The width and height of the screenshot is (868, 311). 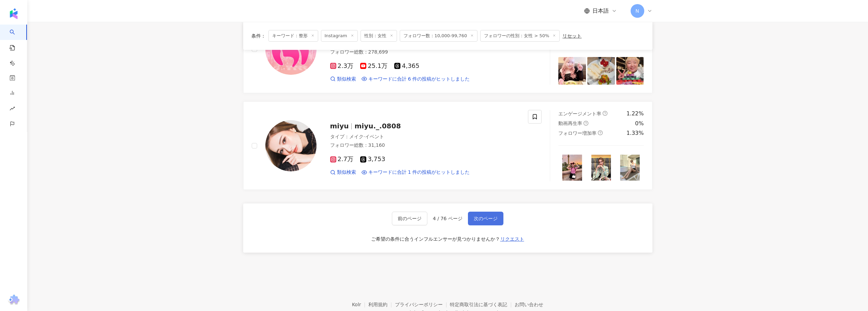 What do you see at coordinates (447, 218) in the screenshot?
I see `span: 4 / 76 ページ` at bounding box center [447, 218].